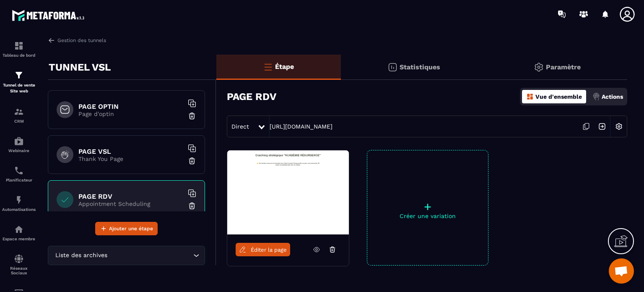  What do you see at coordinates (19, 82) in the screenshot?
I see `a: formationformationTunnel de vente Site web` at bounding box center [19, 82].